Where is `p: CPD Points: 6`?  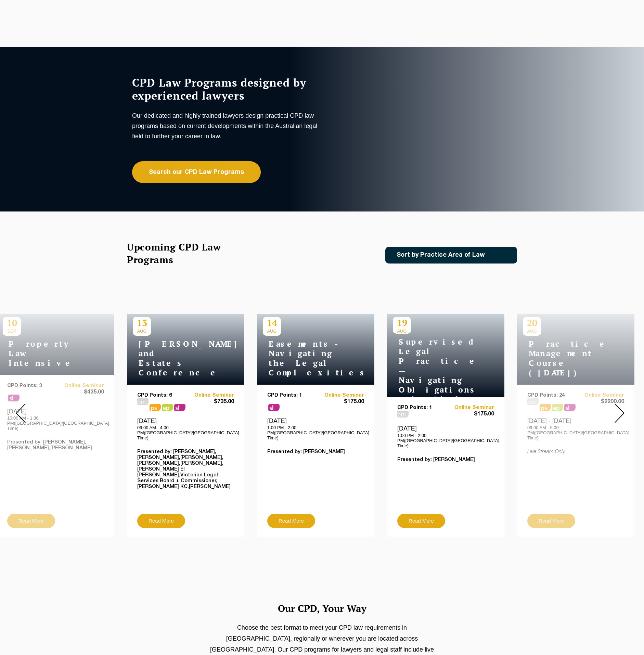 p: CPD Points: 6 is located at coordinates (162, 395).